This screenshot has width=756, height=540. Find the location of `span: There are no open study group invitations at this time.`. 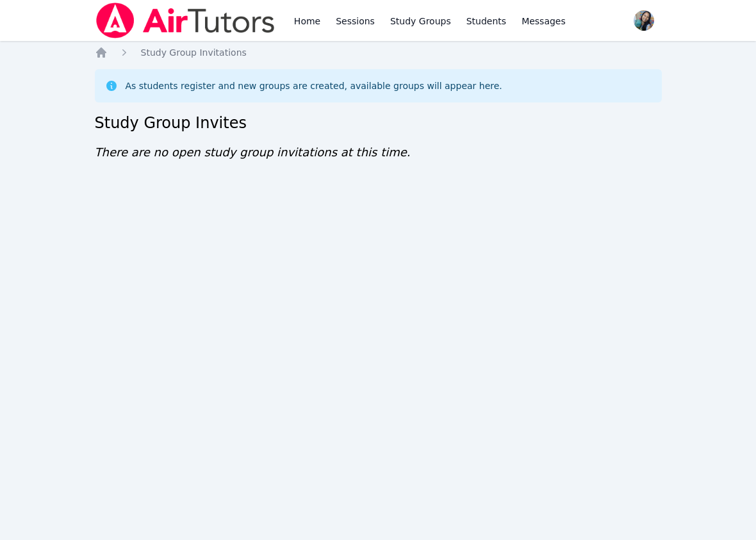

span: There are no open study group invitations at this time. is located at coordinates (252, 152).